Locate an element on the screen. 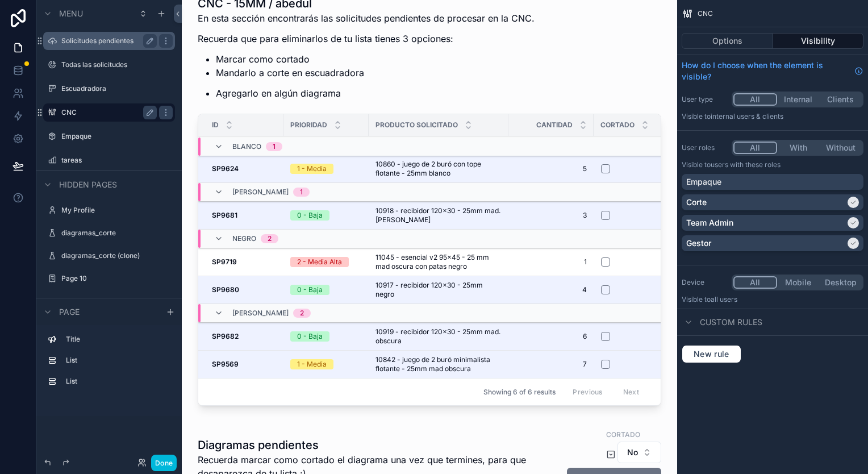 The image size is (868, 474). label: tareas is located at coordinates (115, 160).